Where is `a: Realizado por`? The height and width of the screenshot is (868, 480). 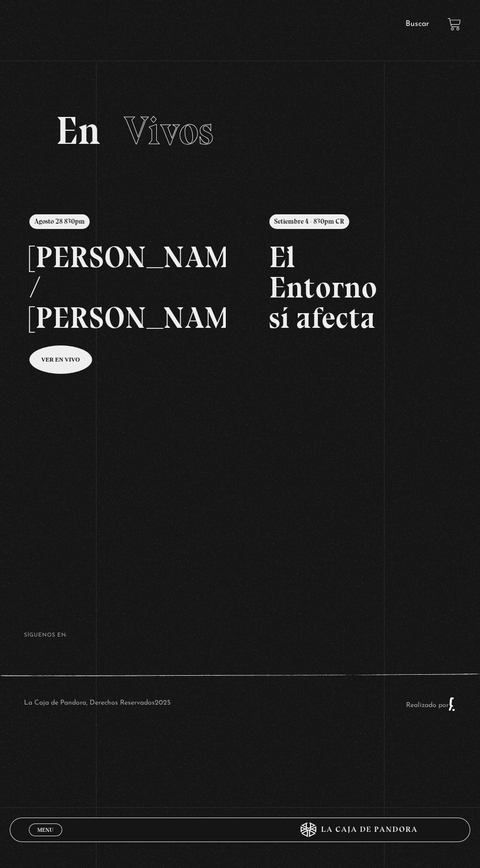
a: Realizado por is located at coordinates (431, 705).